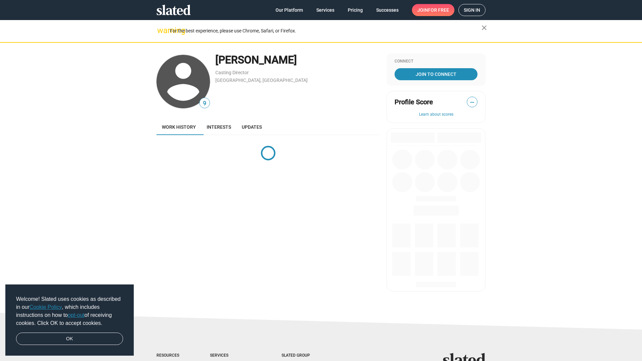 This screenshot has width=642, height=361. What do you see at coordinates (387, 10) in the screenshot?
I see `span: Successes` at bounding box center [387, 10].